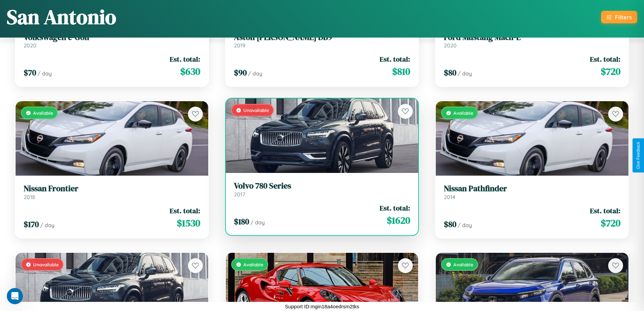  I want to click on a: Nissan Pathfinder2014, so click(532, 192).